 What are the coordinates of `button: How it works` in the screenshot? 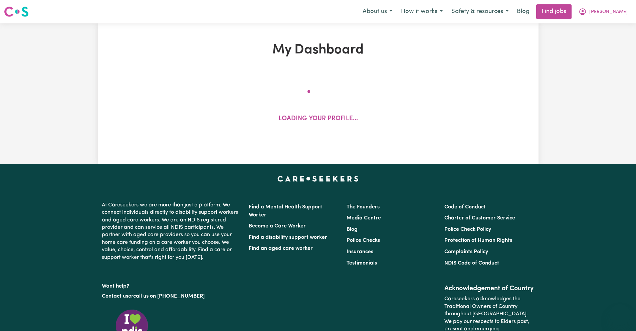 It's located at (422, 12).